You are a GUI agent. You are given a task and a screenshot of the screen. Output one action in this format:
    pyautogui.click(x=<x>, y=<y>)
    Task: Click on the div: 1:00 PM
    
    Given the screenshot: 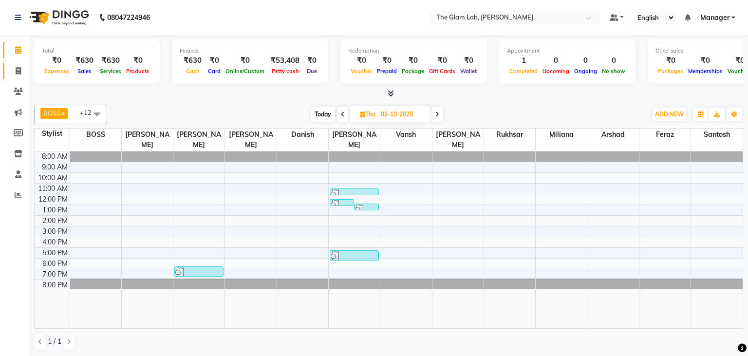 What is the action you would take?
    pyautogui.click(x=55, y=210)
    